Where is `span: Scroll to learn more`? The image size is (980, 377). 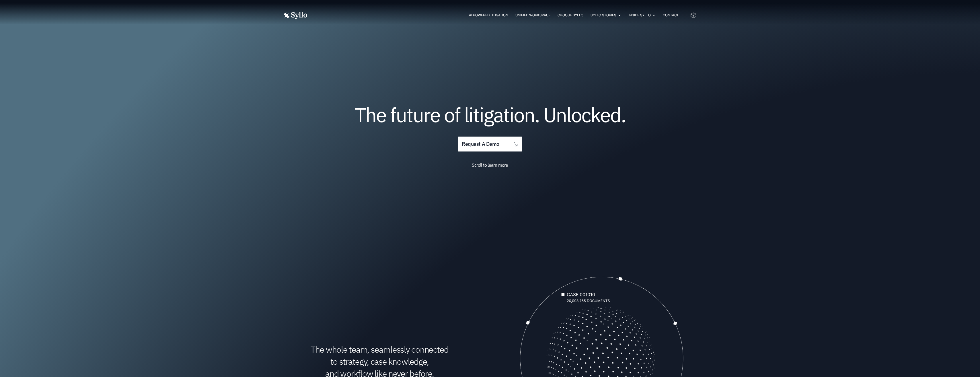
span: Scroll to learn more is located at coordinates (490, 165).